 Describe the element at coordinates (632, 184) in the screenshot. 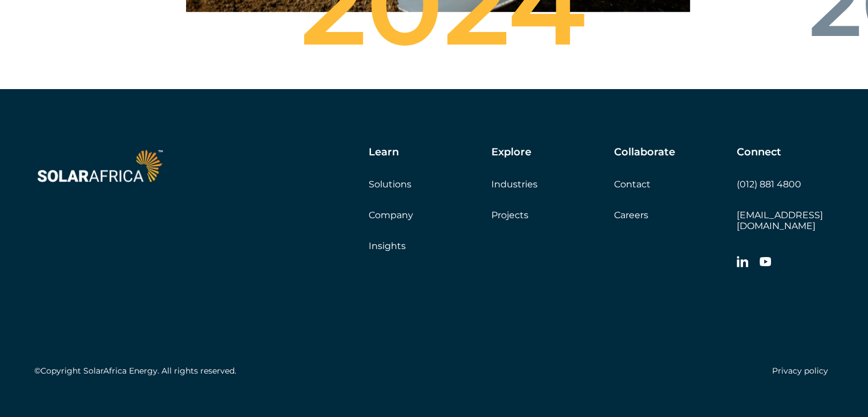

I see `a: Contact` at that location.